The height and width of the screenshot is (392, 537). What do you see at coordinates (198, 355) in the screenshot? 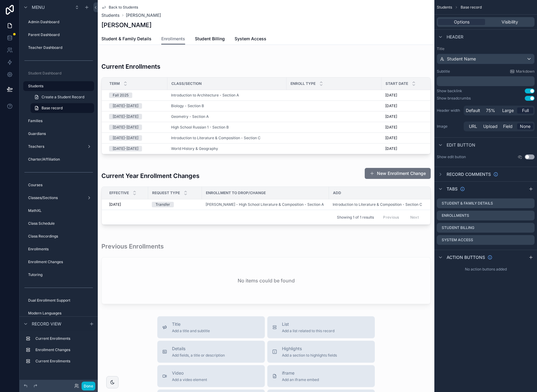
I see `span: Add fields, a title or description` at bounding box center [198, 355].